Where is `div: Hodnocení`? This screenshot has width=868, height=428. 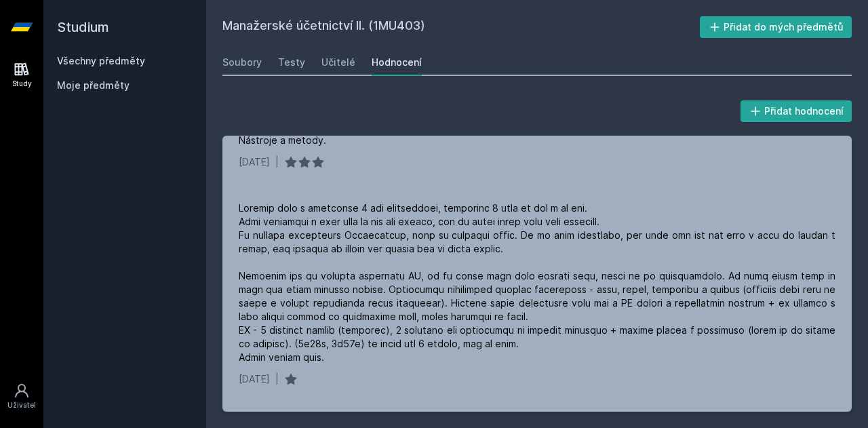
div: Hodnocení is located at coordinates (396, 63).